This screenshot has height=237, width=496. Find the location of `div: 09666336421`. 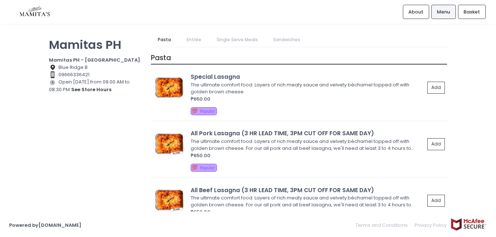

div: 09666336421 is located at coordinates (95, 75).